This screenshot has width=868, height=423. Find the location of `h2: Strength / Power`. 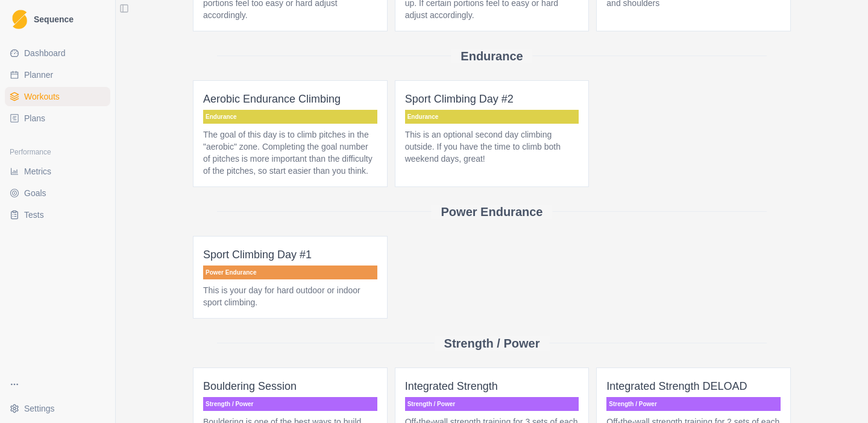

h2: Strength / Power is located at coordinates (492, 343).